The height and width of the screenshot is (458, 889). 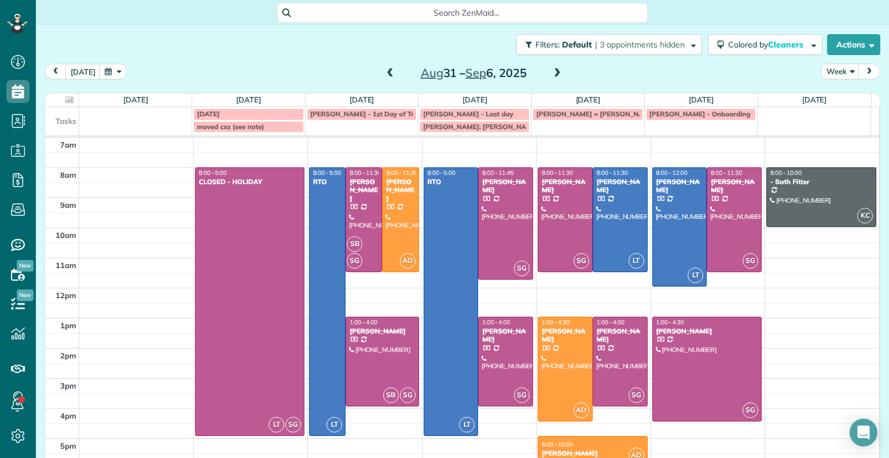 I want to click on button: prev, so click(x=56, y=71).